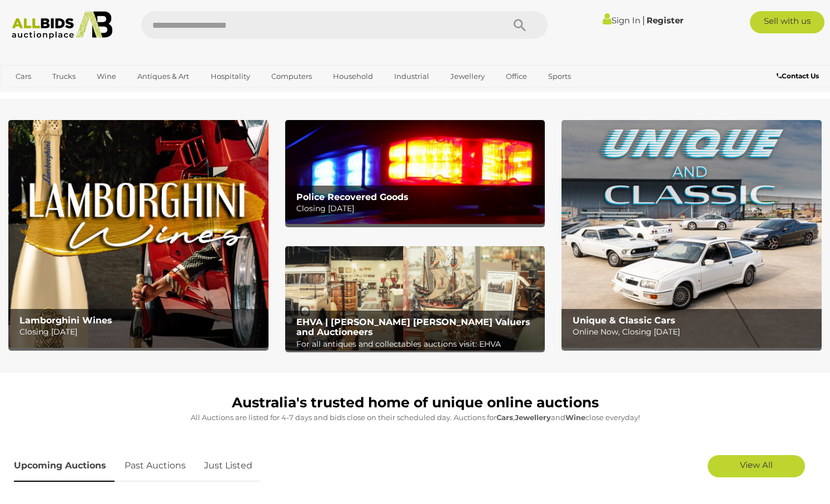  I want to click on b: Lamborghini Wines, so click(66, 320).